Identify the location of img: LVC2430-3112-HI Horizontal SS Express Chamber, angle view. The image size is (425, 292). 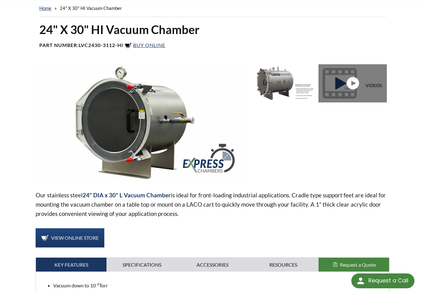
(139, 123).